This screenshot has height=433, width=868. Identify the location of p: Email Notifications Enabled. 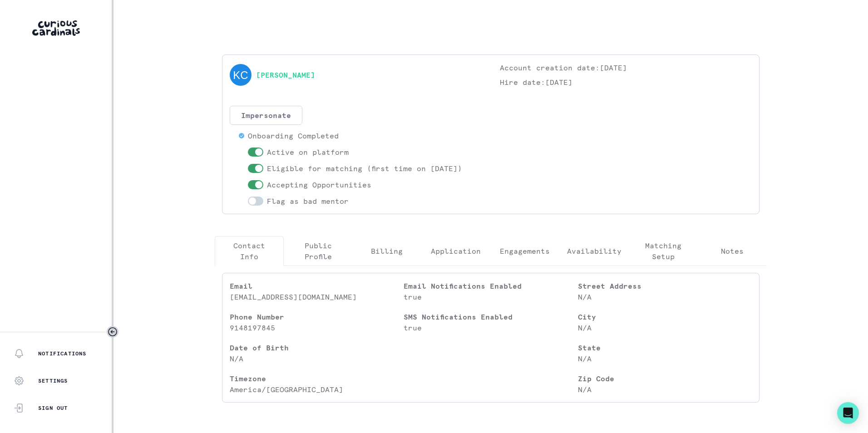
(490, 286).